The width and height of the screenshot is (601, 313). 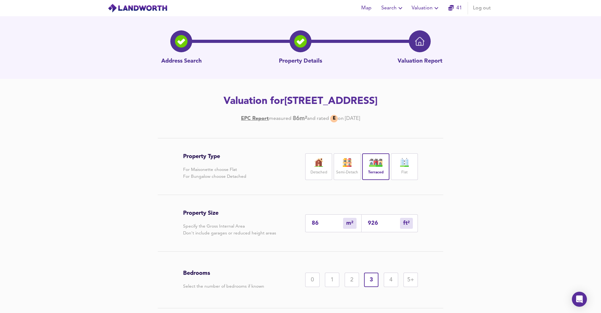 What do you see at coordinates (376, 166) in the screenshot?
I see `div: Terraced` at bounding box center [376, 166].